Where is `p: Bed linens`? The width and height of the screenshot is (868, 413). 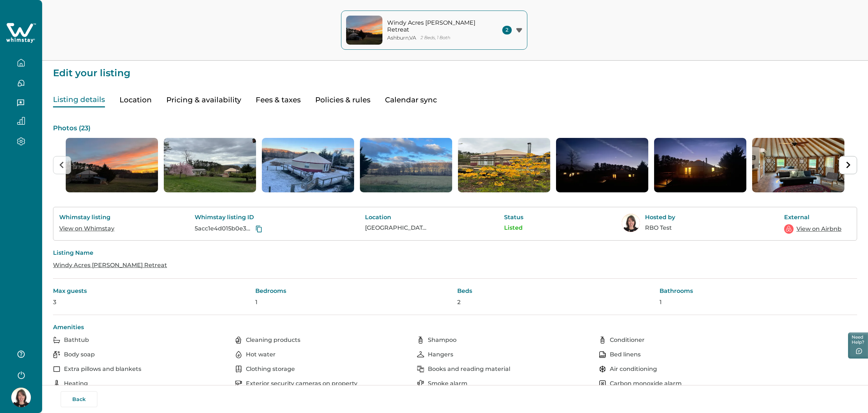 p: Bed linens is located at coordinates (625, 354).